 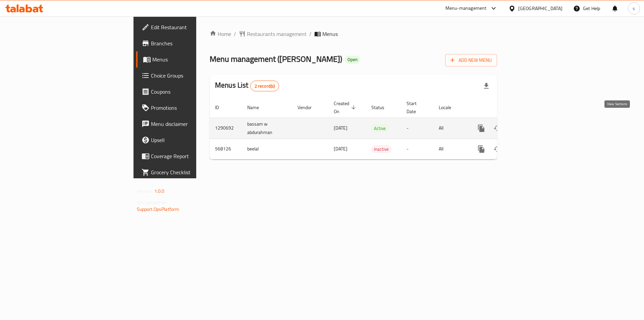 I want to click on span: Name, so click(x=257, y=107).